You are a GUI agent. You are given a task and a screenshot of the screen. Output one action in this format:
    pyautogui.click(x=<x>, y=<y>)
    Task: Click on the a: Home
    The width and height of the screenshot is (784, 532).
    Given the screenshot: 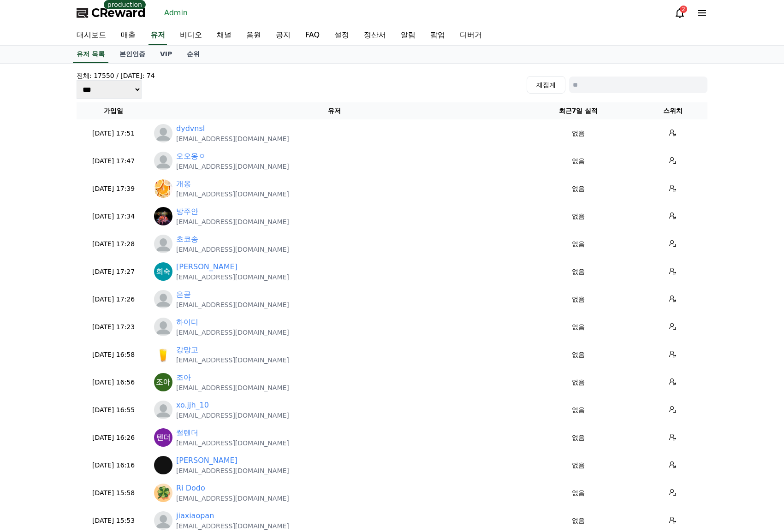 What is the action you would take?
    pyautogui.click(x=32, y=304)
    